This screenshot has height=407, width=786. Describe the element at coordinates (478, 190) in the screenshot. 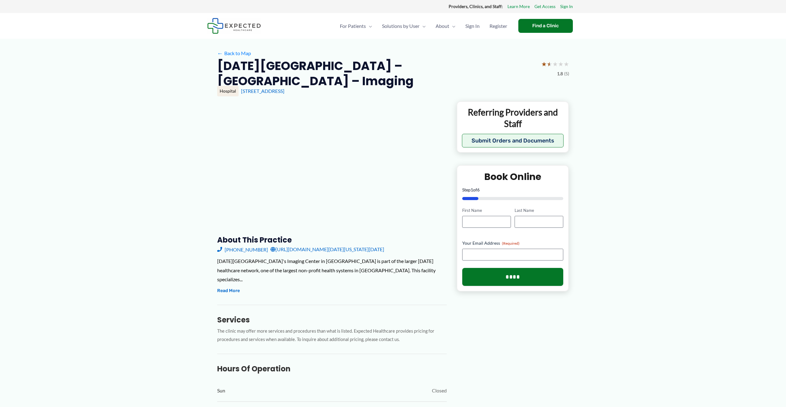

I see `span: 6` at that location.